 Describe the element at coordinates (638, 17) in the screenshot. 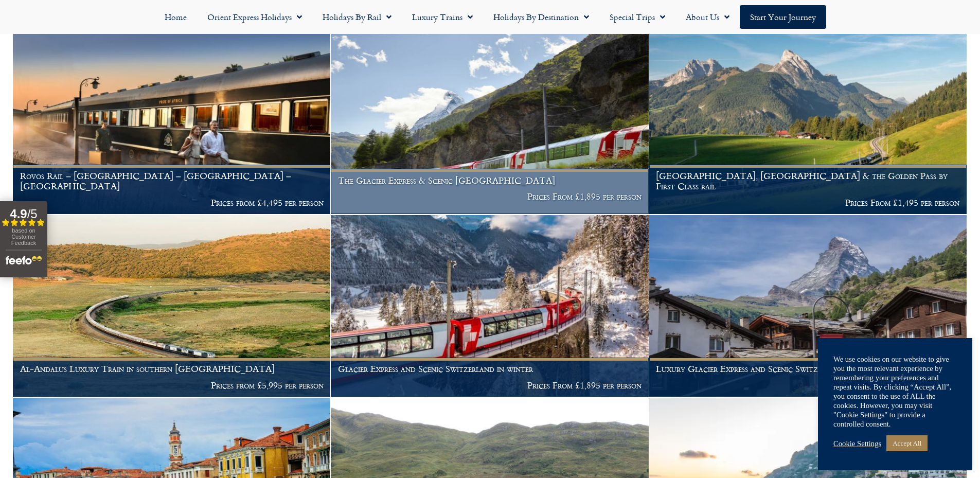

I see `a: Special Trips` at that location.